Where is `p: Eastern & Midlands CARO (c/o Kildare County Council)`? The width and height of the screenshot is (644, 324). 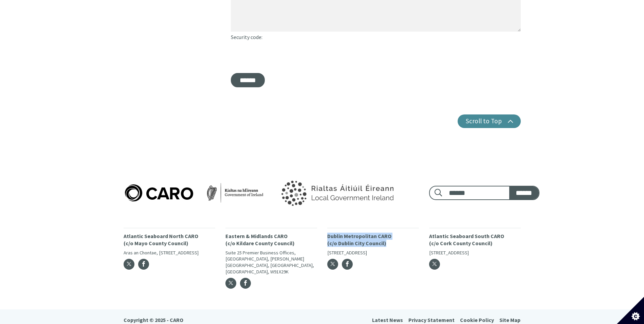 p: Eastern & Midlands CARO (c/o Kildare County Council) is located at coordinates (271, 239).